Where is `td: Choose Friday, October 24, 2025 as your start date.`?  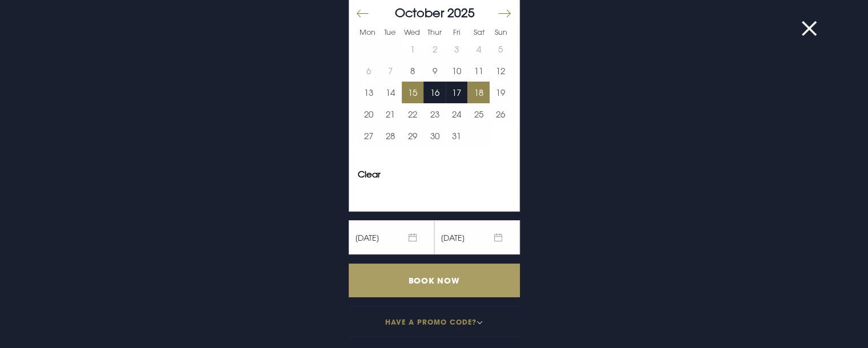 td: Choose Friday, October 24, 2025 as your start date. is located at coordinates (456, 114).